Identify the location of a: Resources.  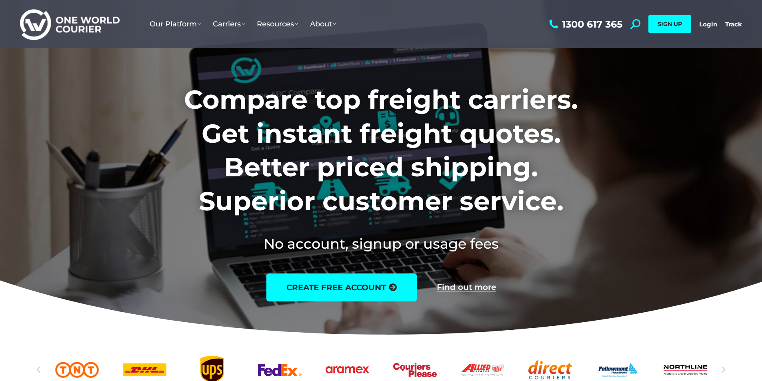
(277, 24).